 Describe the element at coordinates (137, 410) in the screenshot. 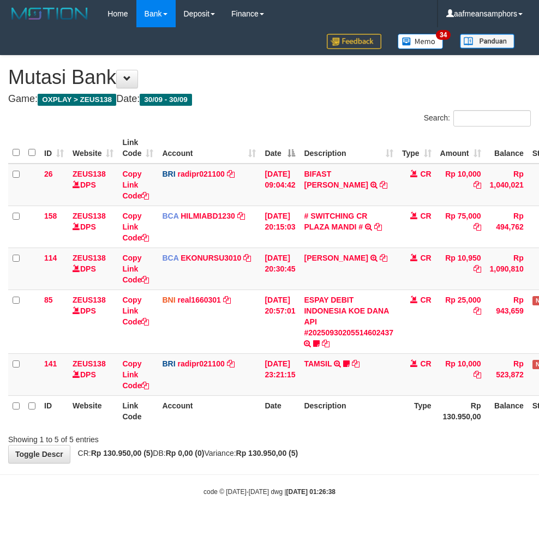

I see `th: Link Code` at that location.